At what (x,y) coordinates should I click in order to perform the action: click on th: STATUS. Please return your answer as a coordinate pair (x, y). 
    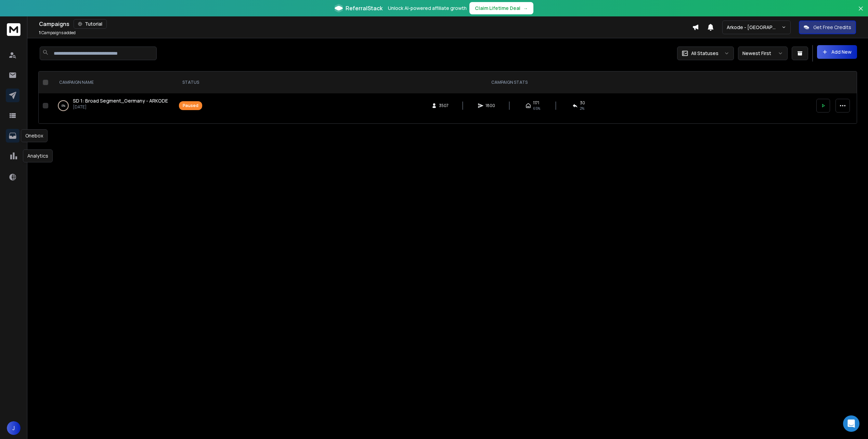
    Looking at the image, I should click on (191, 83).